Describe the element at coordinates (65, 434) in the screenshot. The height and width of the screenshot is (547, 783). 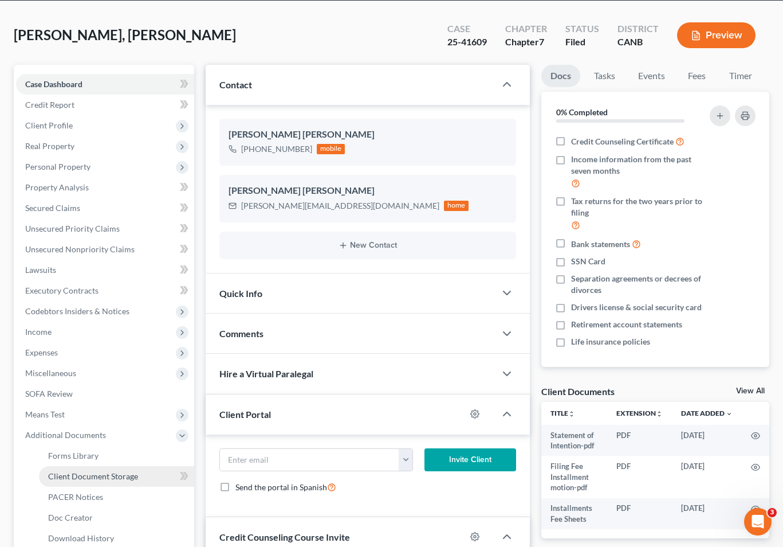
I see `span: Additional Documents` at that location.